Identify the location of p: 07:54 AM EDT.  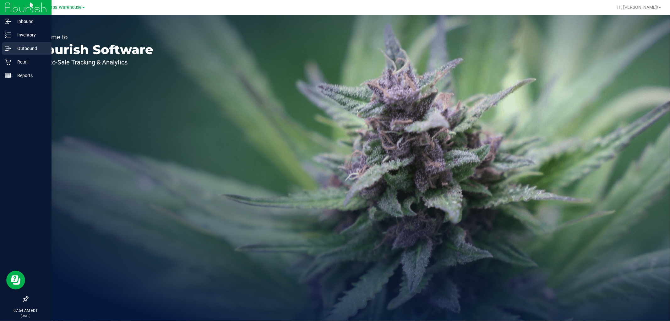
(26, 310).